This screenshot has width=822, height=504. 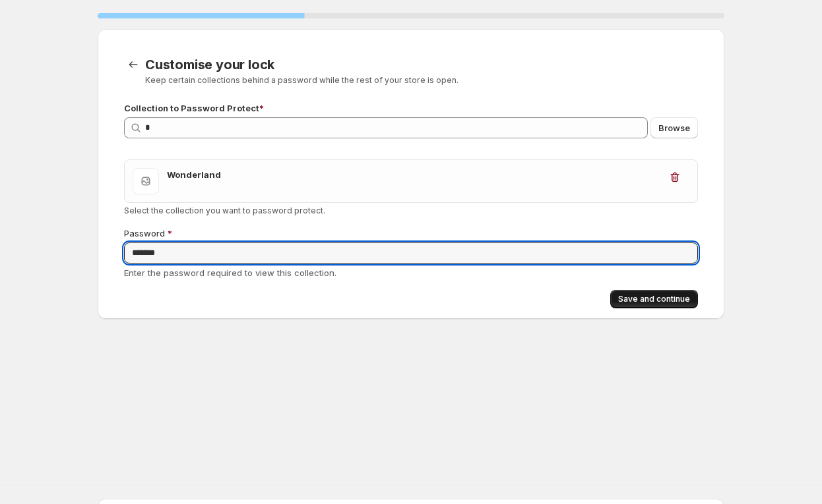 I want to click on p: Keep certain collections behind a password while the rest of your store is open., so click(x=421, y=80).